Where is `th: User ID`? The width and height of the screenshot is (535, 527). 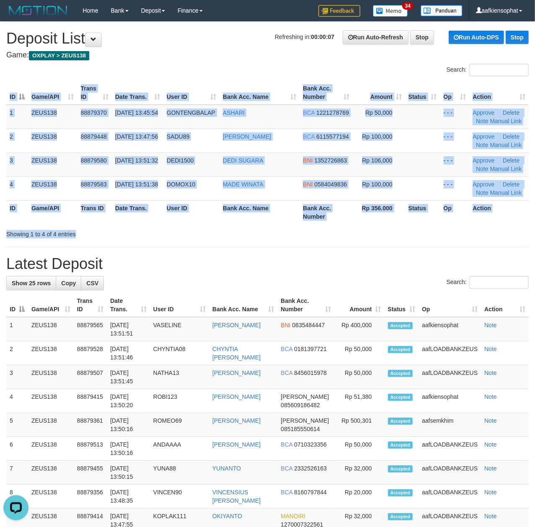
th: User ID is located at coordinates (191, 212).